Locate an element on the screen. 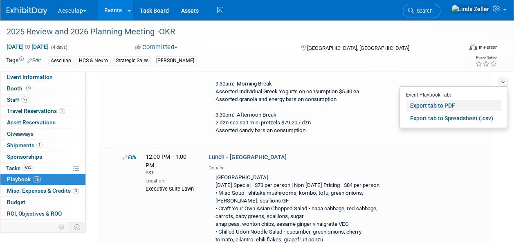 The image size is (514, 243). span: to is located at coordinates (27, 47).